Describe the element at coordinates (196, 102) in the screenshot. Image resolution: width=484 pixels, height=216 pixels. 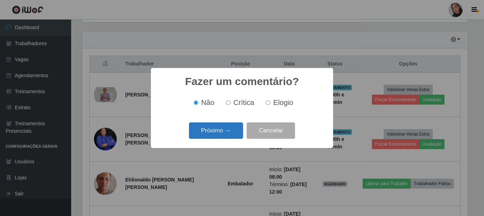
I see `input: Não` at that location.